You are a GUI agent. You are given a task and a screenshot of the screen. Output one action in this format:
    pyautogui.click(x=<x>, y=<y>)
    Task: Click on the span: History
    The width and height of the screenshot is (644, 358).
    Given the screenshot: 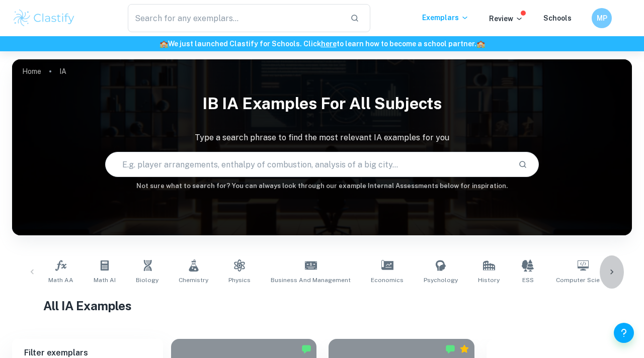 What is the action you would take?
    pyautogui.click(x=489, y=280)
    